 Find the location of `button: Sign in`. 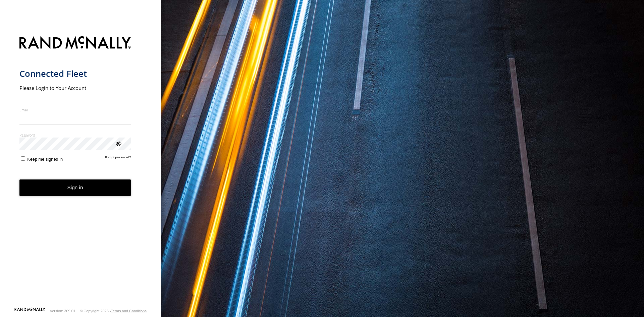

button: Sign in is located at coordinates (75, 188).